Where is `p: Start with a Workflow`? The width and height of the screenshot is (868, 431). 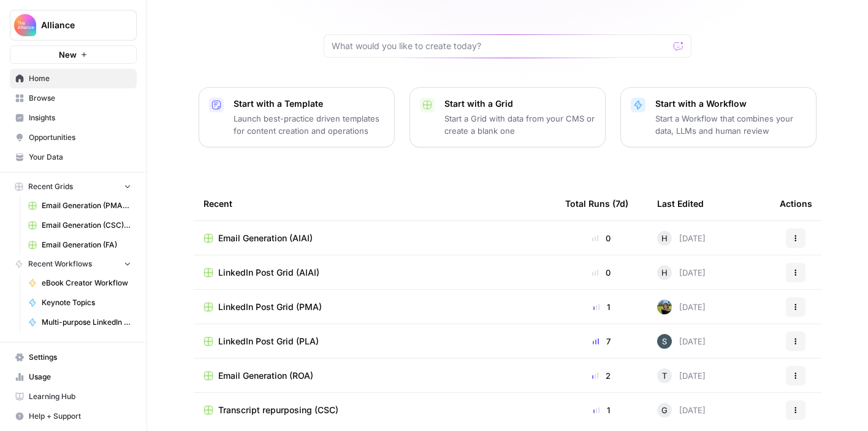 p: Start with a Workflow is located at coordinates (731, 104).